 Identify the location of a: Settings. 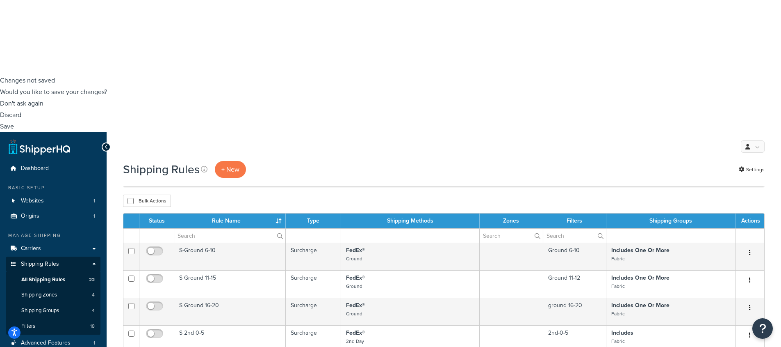
(752, 169).